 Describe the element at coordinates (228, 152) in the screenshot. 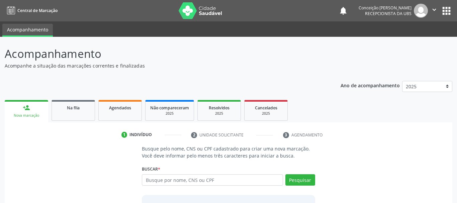

I see `p: Busque pelo nome, CNS ou CPF cadastrado para criar uma nova marcação. Você deve informar pelo men...` at that location.